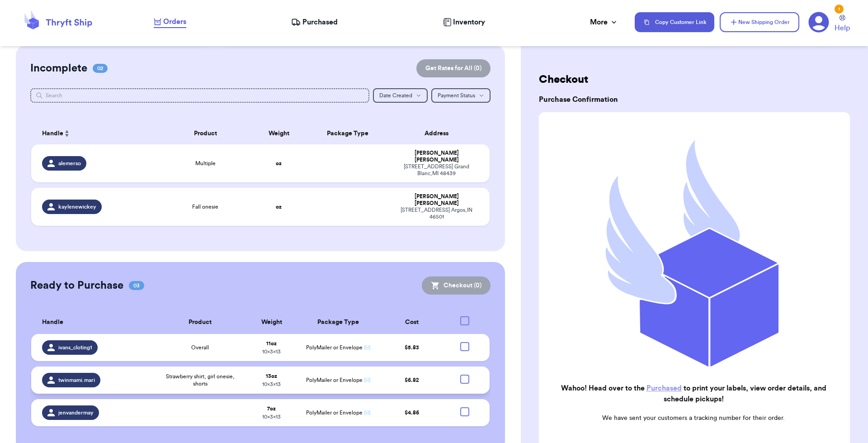  I want to click on div: More, so click(605, 22).